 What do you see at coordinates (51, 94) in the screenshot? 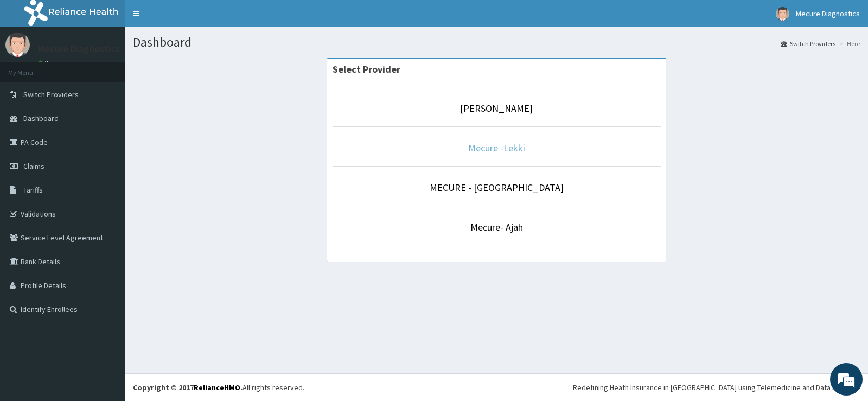
I see `span: Switch Providers` at bounding box center [51, 94].